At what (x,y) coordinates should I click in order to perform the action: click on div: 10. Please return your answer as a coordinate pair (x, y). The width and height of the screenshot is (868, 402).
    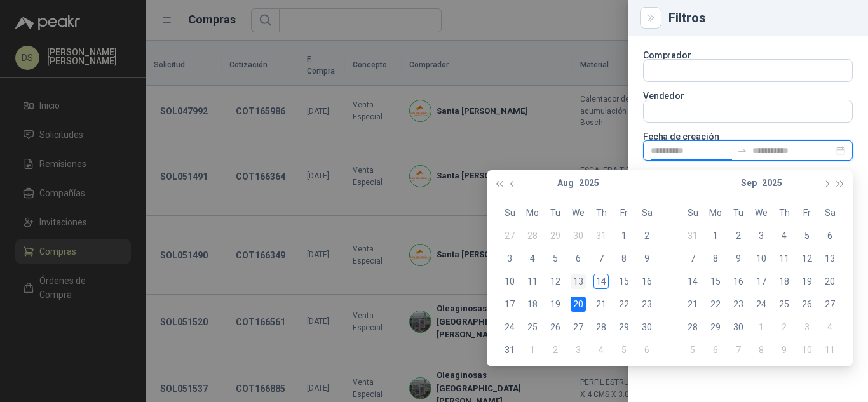
    Looking at the image, I should click on (807, 350).